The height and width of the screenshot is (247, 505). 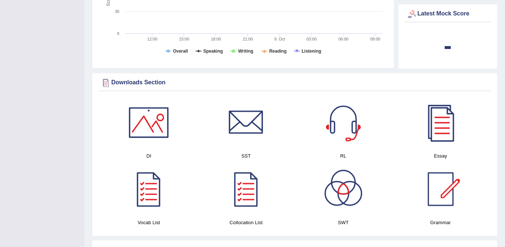 I want to click on h4: Collocation List, so click(x=246, y=222).